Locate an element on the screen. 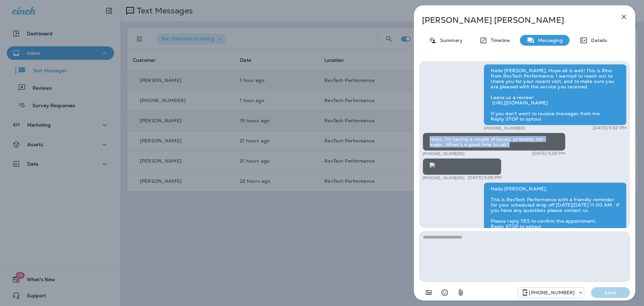 This screenshot has height=306, width=644. button: Add in a premade template is located at coordinates (428, 292).